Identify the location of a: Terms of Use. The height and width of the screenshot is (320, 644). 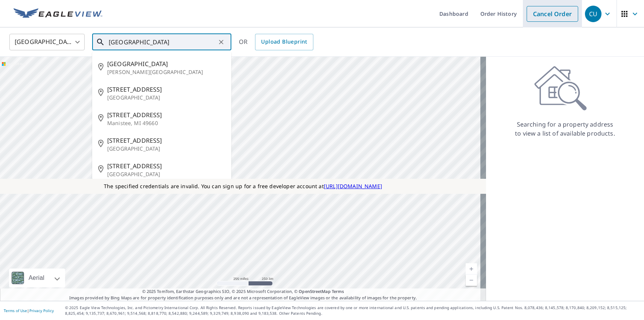
(15, 311).